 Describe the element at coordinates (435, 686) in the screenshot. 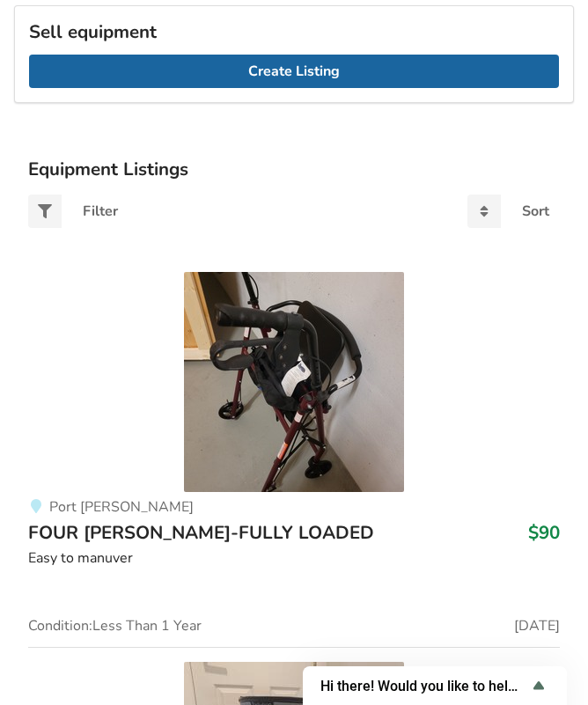

I see `button: Show survey - Hi there! Would you like to help us improve AssistList?` at that location.